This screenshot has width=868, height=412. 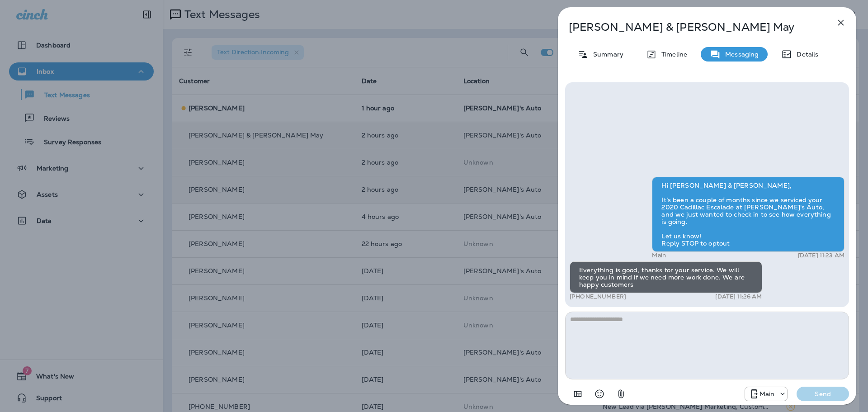 What do you see at coordinates (766, 393) in the screenshot?
I see `div: +1 (941) 231-4423` at bounding box center [766, 393].